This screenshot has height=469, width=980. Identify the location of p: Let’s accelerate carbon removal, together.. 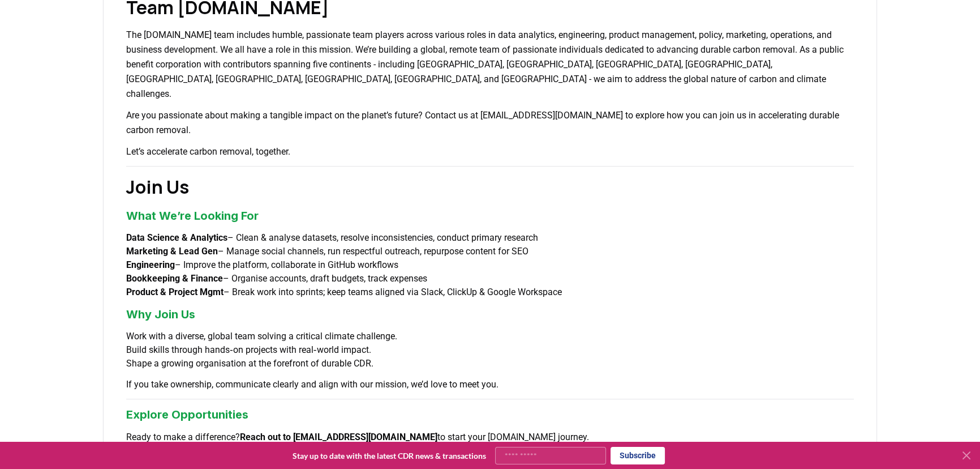
(490, 152).